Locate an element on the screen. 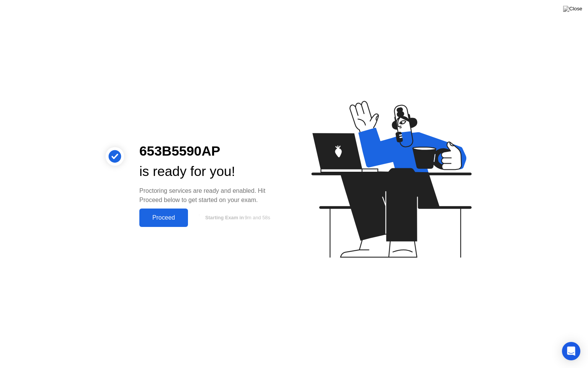  div: Open Intercom Messenger is located at coordinates (571, 351).